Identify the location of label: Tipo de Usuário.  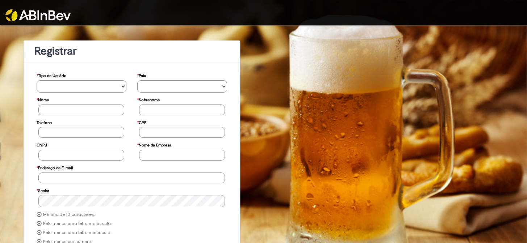
(51, 75).